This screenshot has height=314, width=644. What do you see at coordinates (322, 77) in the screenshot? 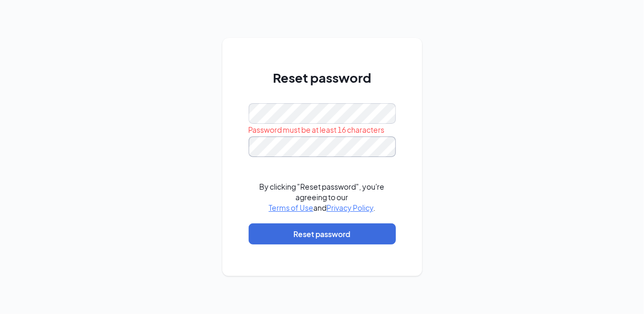
I see `h1: Reset password` at bounding box center [322, 77].